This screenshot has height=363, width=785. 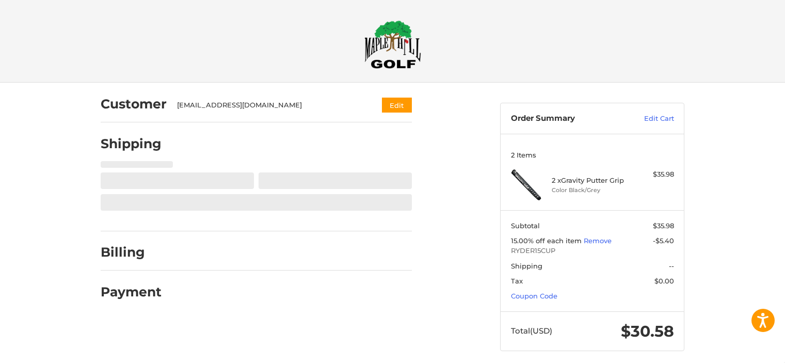 I want to click on span: Shipping, so click(x=527, y=266).